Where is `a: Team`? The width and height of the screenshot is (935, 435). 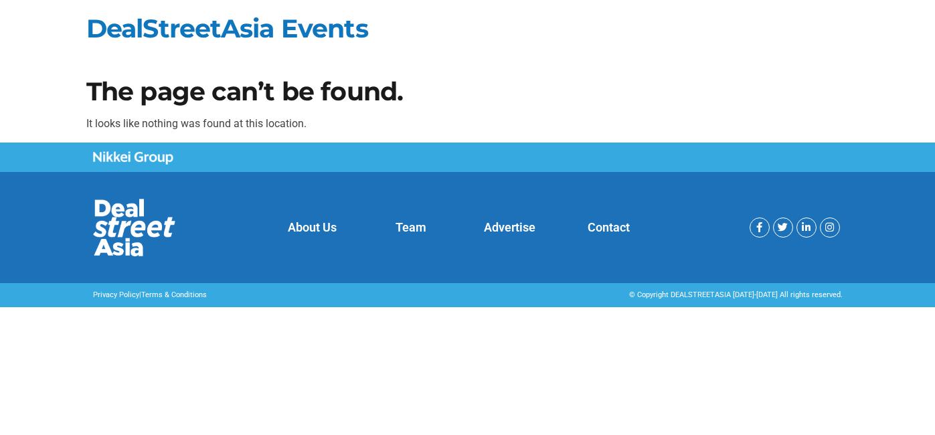 a: Team is located at coordinates (411, 227).